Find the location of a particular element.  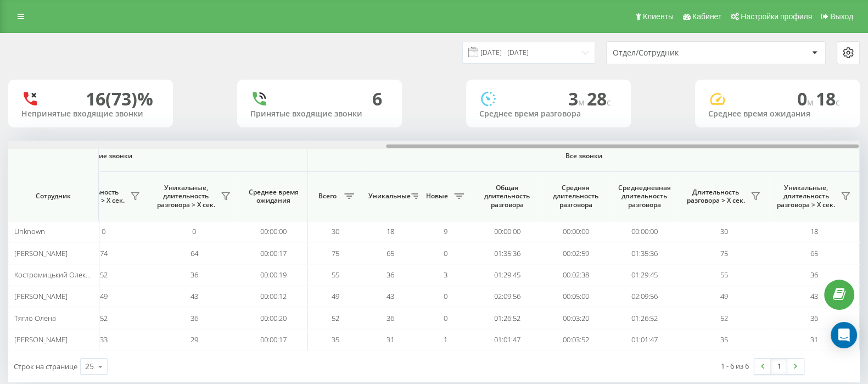

div: Отдел/Сотрудник is located at coordinates (678, 53).